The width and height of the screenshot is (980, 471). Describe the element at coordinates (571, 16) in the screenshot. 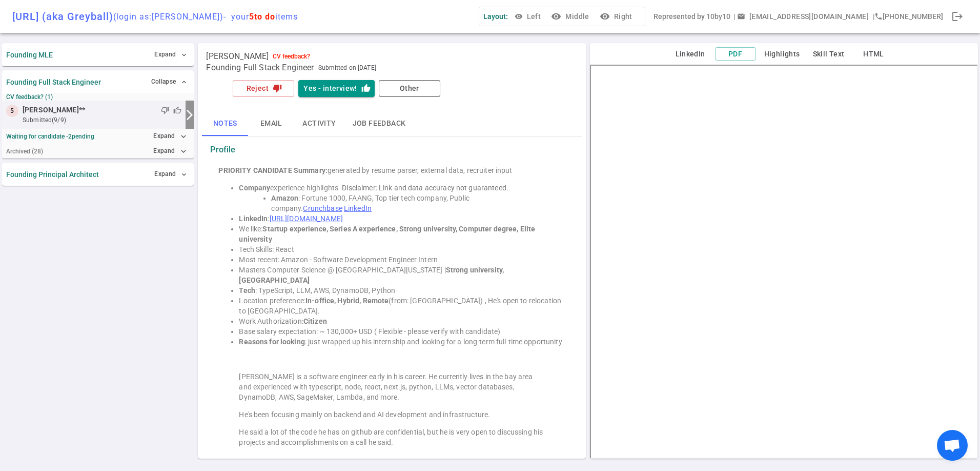

I see `button: visibilityMiddle` at that location.